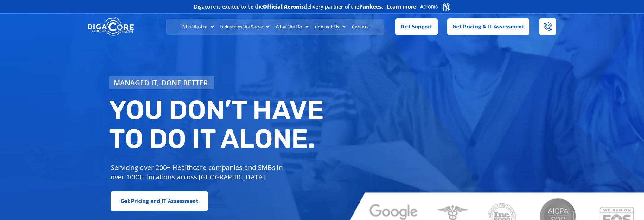 The height and width of the screenshot is (220, 644). Describe the element at coordinates (489, 26) in the screenshot. I see `span: Get Pricing & IT Assessment` at that location.